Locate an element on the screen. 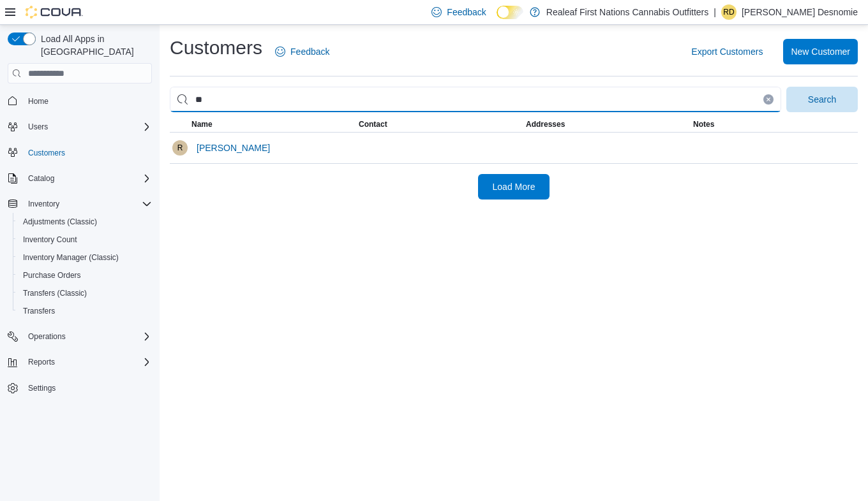  a: Transfers is located at coordinates (39, 311).